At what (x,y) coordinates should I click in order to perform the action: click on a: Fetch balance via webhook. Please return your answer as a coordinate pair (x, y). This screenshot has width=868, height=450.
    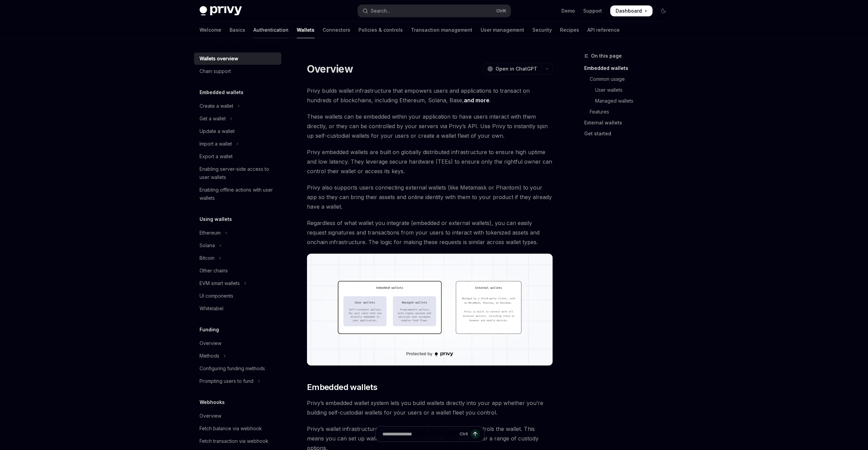
    Looking at the image, I should click on (238, 428).